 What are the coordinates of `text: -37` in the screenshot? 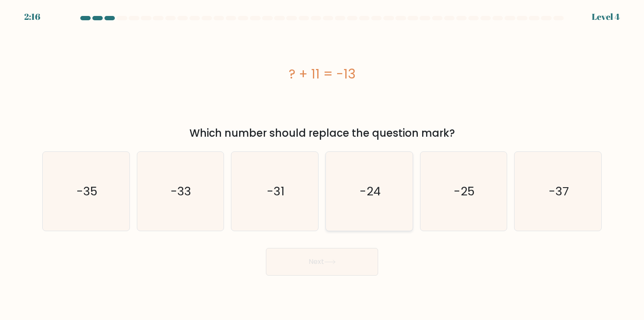 It's located at (559, 190).